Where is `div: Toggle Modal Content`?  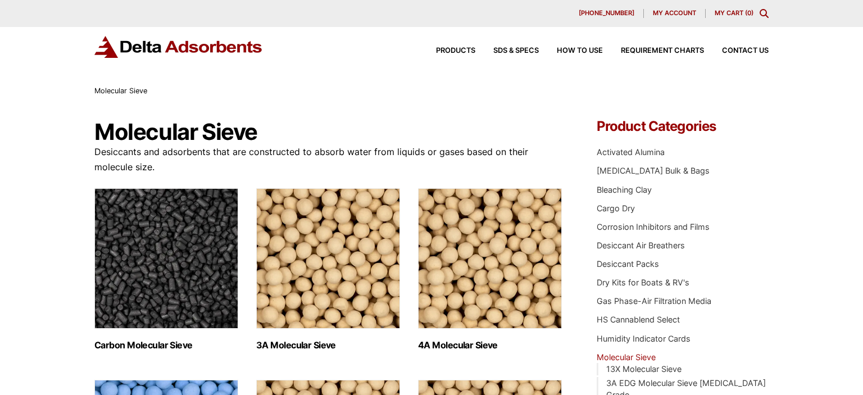
div: Toggle Modal Content is located at coordinates (764, 13).